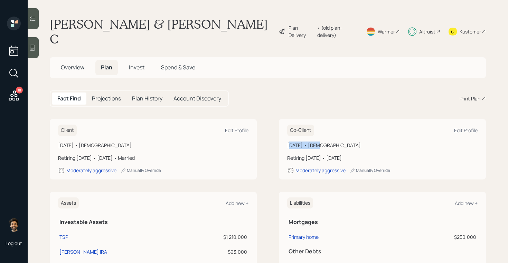  Describe the element at coordinates (470, 31) in the screenshot. I see `div: Kustomer` at that location.